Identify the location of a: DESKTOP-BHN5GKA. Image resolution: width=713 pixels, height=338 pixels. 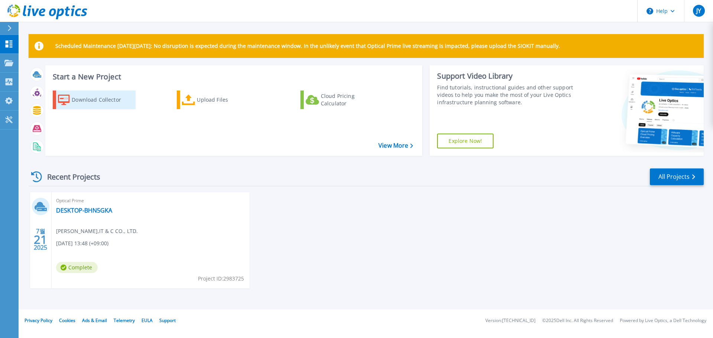
(84, 210).